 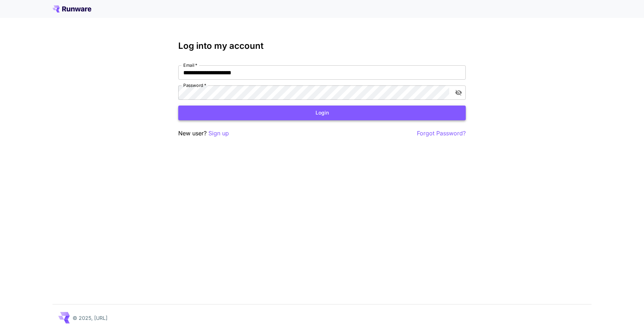 I want to click on label: Email, so click(x=190, y=65).